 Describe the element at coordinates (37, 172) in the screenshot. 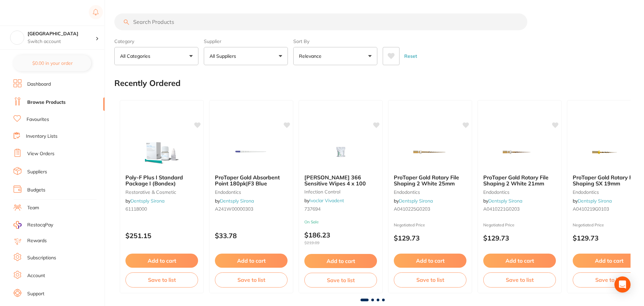

I see `a: Suppliers` at that location.